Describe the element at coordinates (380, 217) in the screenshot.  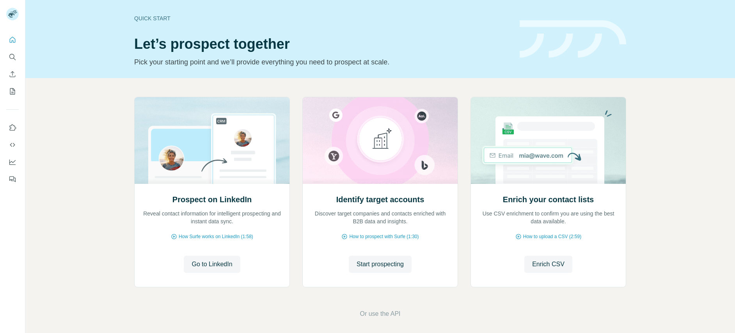
I see `p: Discover target companies and contacts enriched with B2B data and insights.` at that location.